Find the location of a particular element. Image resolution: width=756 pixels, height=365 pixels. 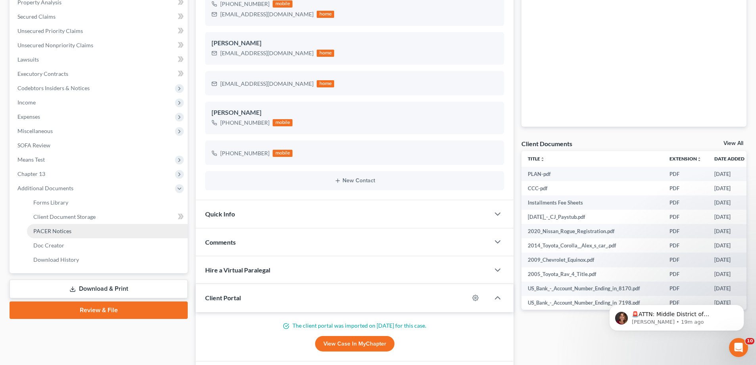

a: PACER Notices is located at coordinates (107, 231).